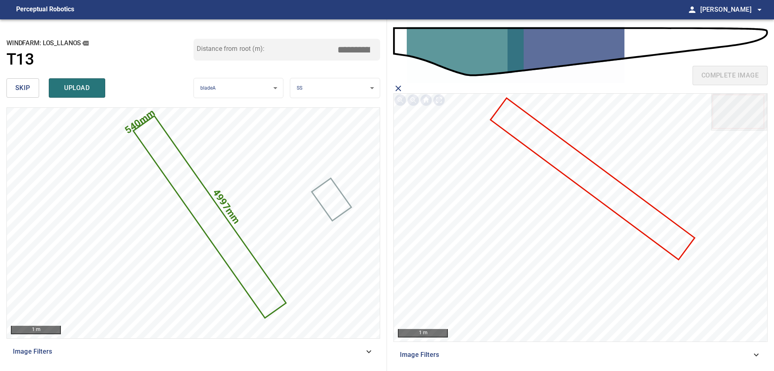 The image size is (774, 371). What do you see at coordinates (20, 59) in the screenshot?
I see `h1: T13` at bounding box center [20, 59].